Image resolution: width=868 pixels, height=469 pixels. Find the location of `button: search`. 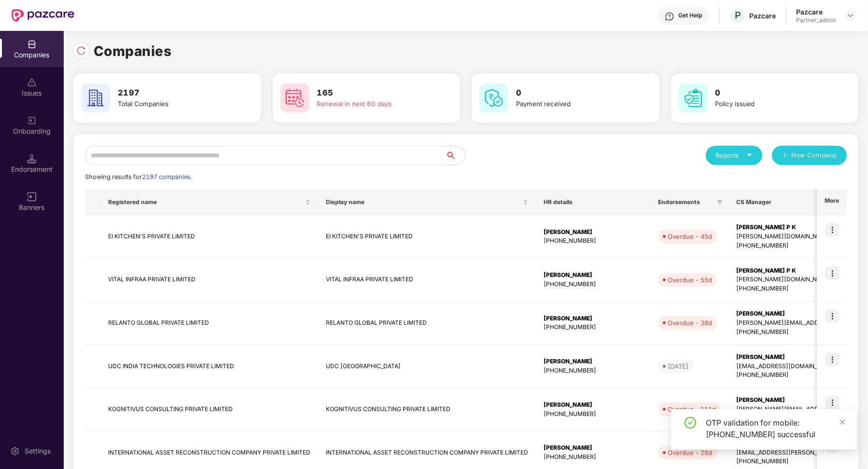

button: search is located at coordinates (455, 156).